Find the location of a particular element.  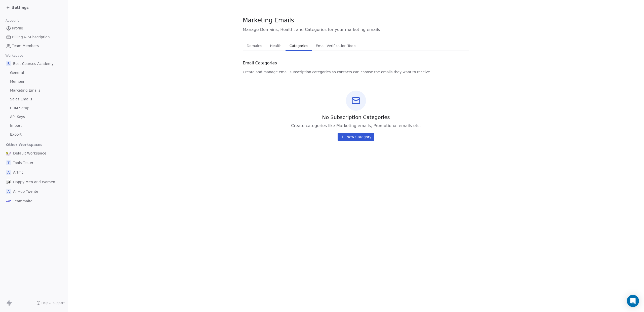

span: Artific is located at coordinates (18, 172).